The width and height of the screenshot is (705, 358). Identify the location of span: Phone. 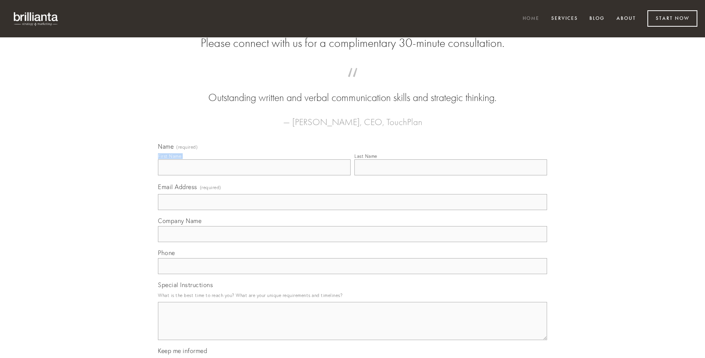
(166, 253).